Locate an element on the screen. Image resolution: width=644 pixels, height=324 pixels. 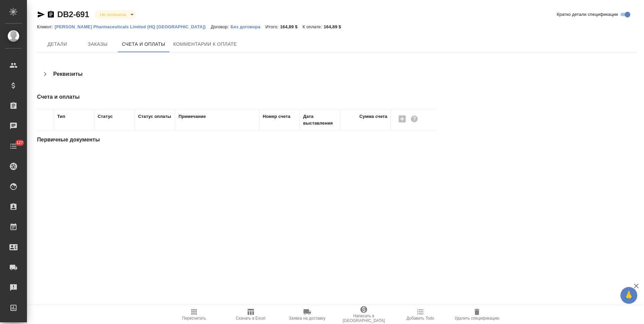
div: Сумма счета is located at coordinates (373, 116).